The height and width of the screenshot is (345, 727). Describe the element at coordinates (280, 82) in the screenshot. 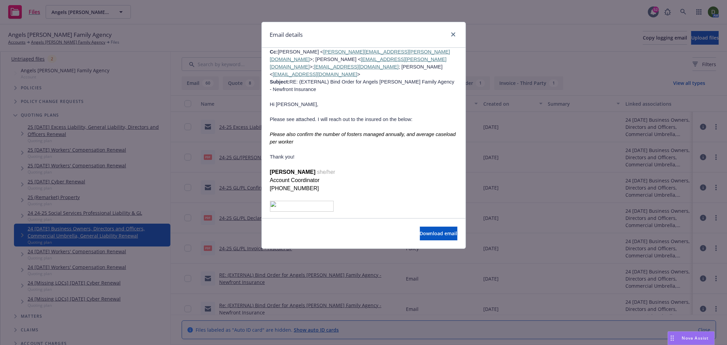

I see `b: Subject:` at that location.